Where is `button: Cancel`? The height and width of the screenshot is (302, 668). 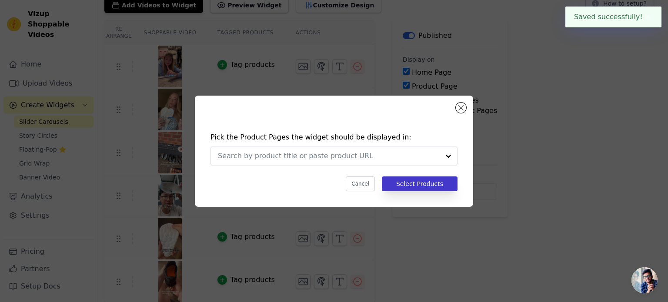 button: Cancel is located at coordinates (360, 184).